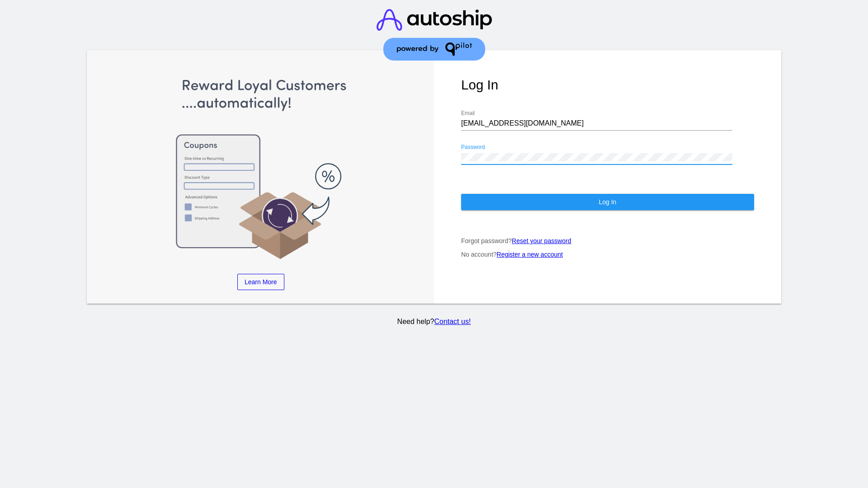  What do you see at coordinates (542, 241) in the screenshot?
I see `a: Reset your password` at bounding box center [542, 241].